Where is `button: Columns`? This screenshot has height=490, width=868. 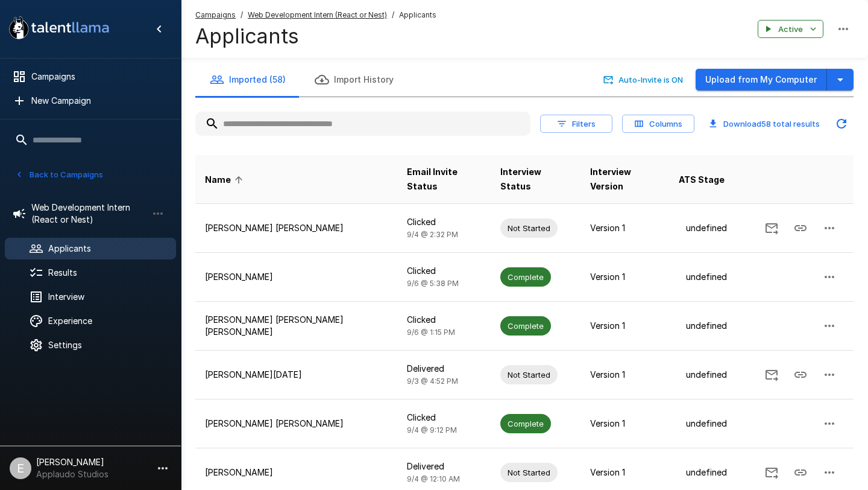
button: Columns is located at coordinates (658, 123).